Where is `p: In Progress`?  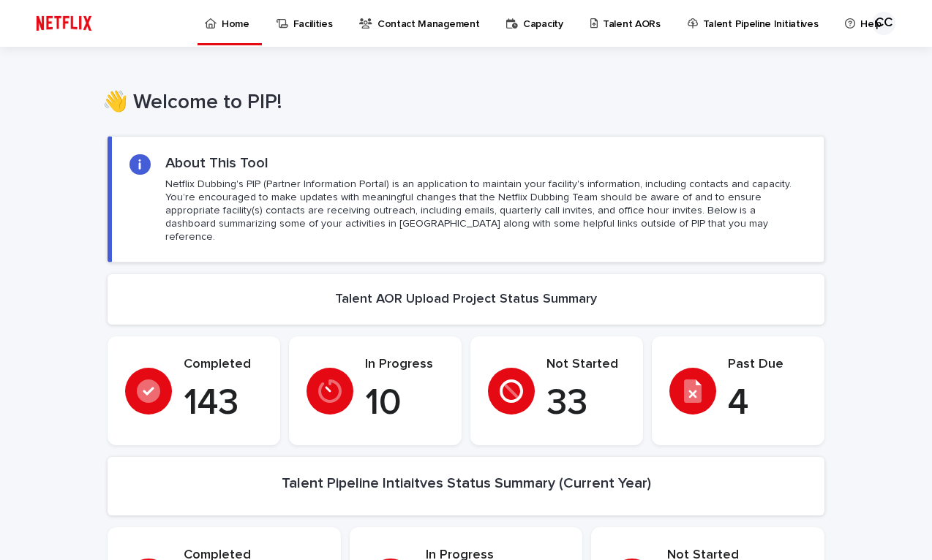
p: In Progress is located at coordinates (405, 365).